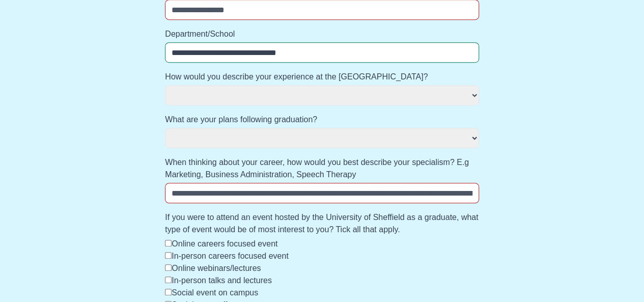 This screenshot has height=302, width=644. Describe the element at coordinates (322, 34) in the screenshot. I see `label: Department/School` at that location.